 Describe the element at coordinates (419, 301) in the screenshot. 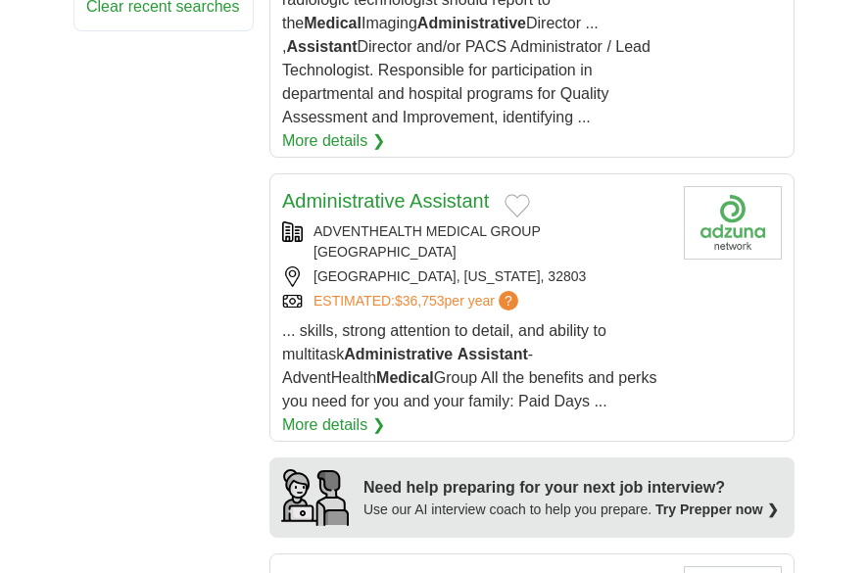

I see `span: $36,753` at that location.